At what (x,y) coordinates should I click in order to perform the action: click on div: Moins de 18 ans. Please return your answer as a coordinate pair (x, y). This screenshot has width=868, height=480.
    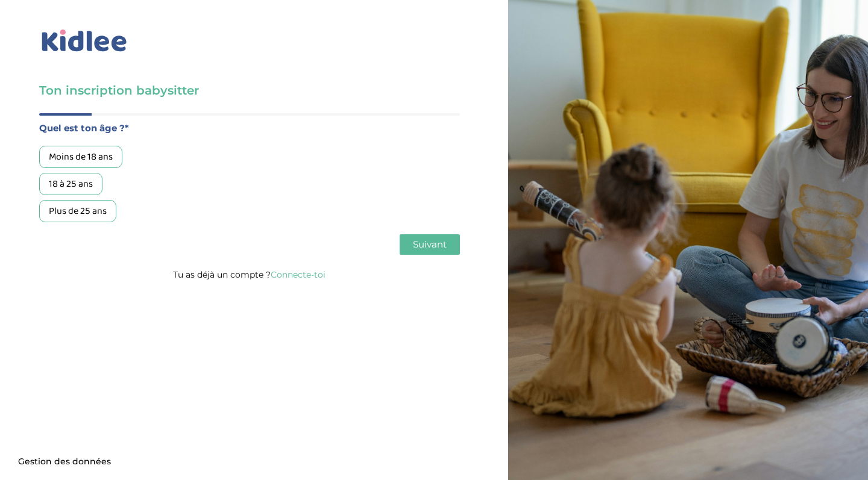
    Looking at the image, I should click on (81, 156).